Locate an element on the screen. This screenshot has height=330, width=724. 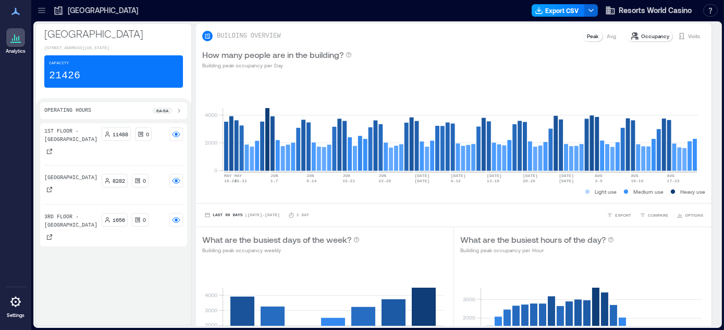
text: 15-21 is located at coordinates (349, 180).